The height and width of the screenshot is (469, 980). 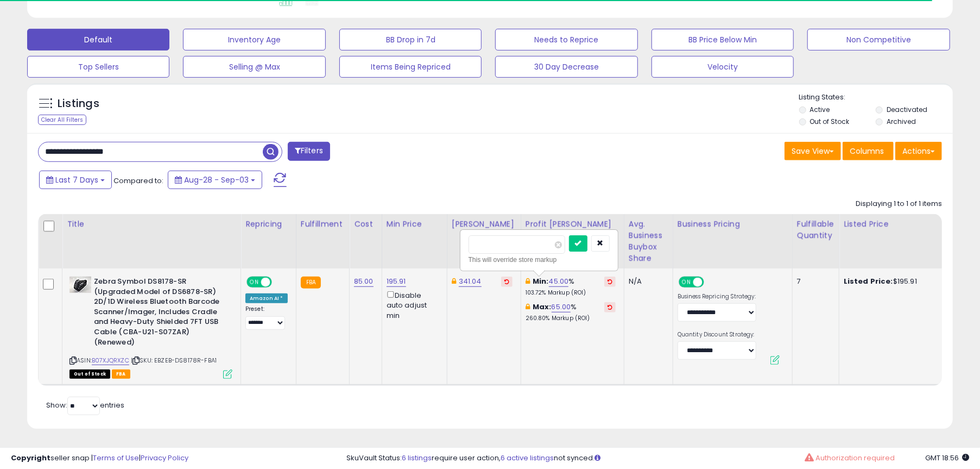 I want to click on a: 45.00, so click(x=559, y=281).